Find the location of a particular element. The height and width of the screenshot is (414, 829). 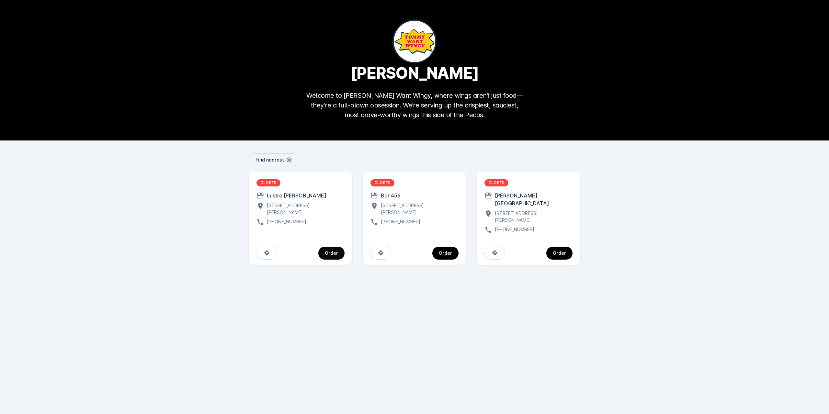

span: Find nearest is located at coordinates (270, 160).